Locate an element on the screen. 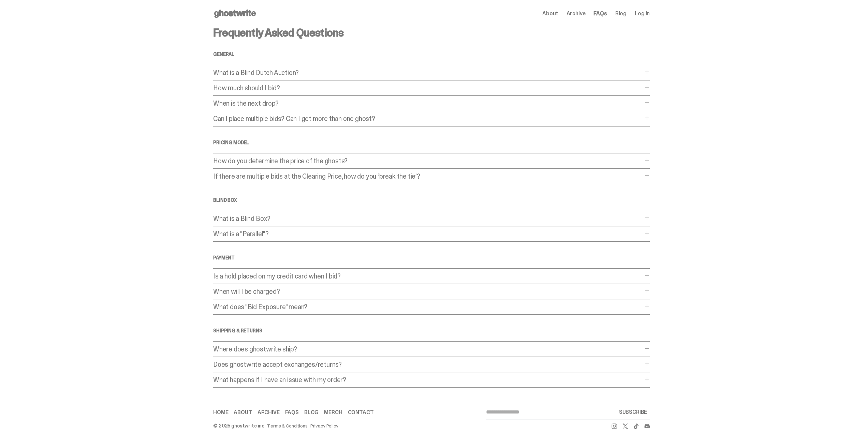 This screenshot has height=436, width=868. p: What is a Blind Dutch Auction? is located at coordinates (428, 73).